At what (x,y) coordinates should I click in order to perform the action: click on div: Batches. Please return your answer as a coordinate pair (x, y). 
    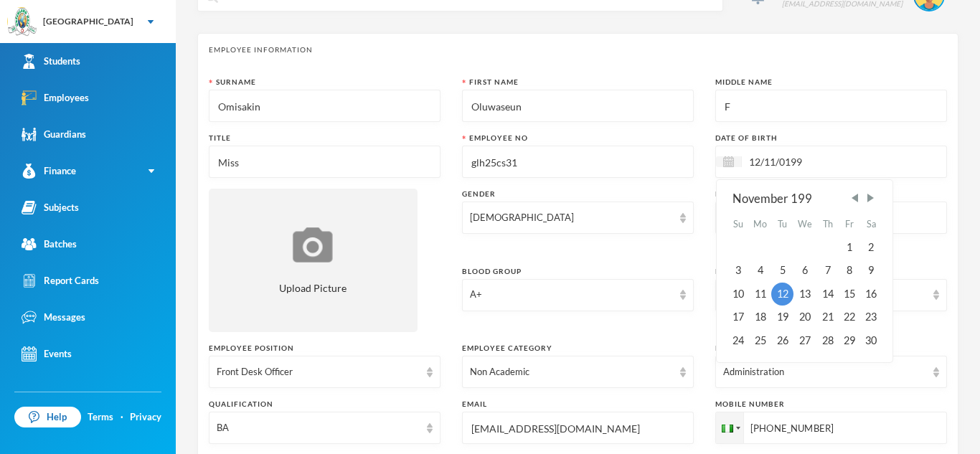
    Looking at the image, I should click on (49, 244).